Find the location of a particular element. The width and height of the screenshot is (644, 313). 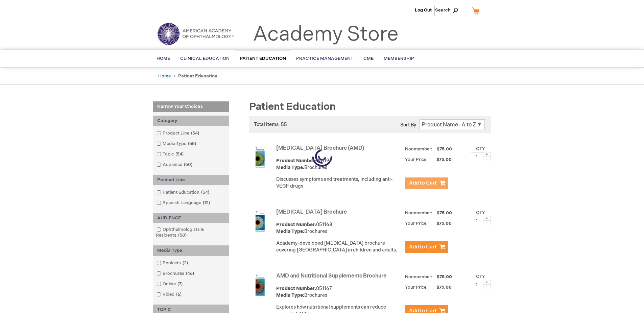

a: Media Type55 is located at coordinates (177, 144).